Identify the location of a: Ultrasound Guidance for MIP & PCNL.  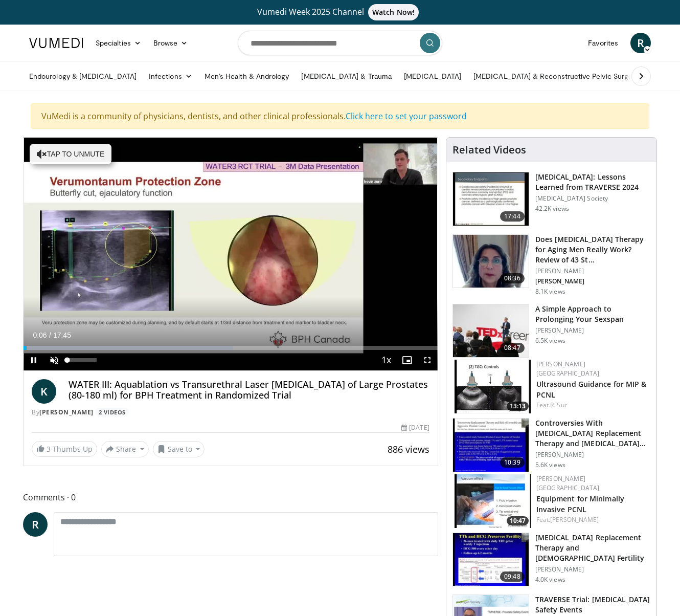
(591, 389).